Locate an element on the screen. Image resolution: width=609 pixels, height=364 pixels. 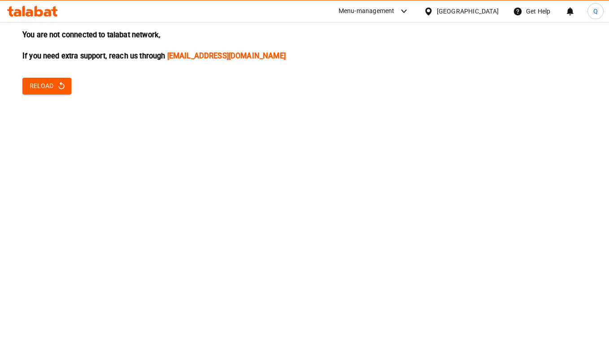
button: Reload is located at coordinates (47, 86).